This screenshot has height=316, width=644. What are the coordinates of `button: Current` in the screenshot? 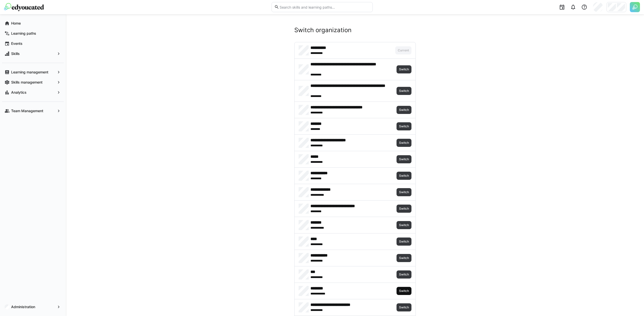 It's located at (403, 50).